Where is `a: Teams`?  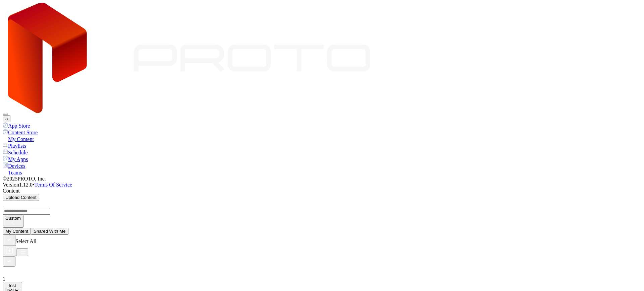 a: Teams is located at coordinates (322, 173).